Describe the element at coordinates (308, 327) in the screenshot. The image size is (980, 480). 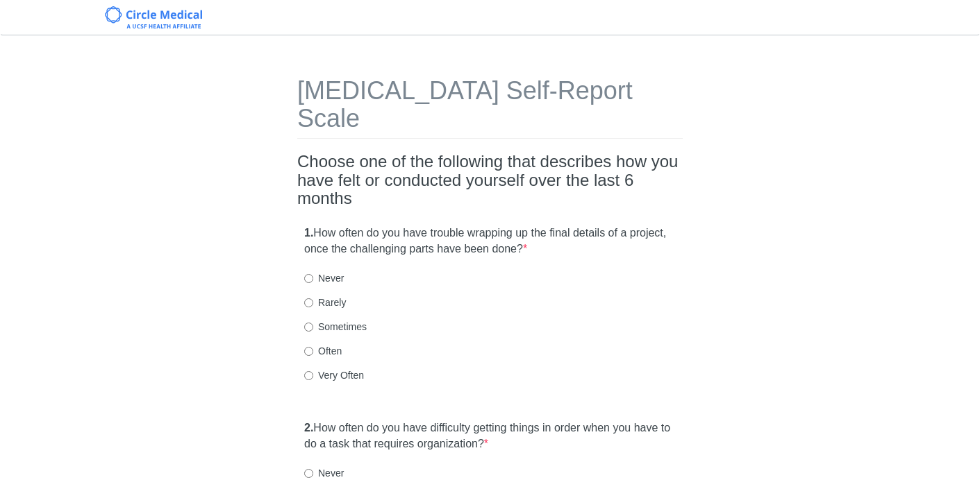
I see `input: Sometimes` at that location.